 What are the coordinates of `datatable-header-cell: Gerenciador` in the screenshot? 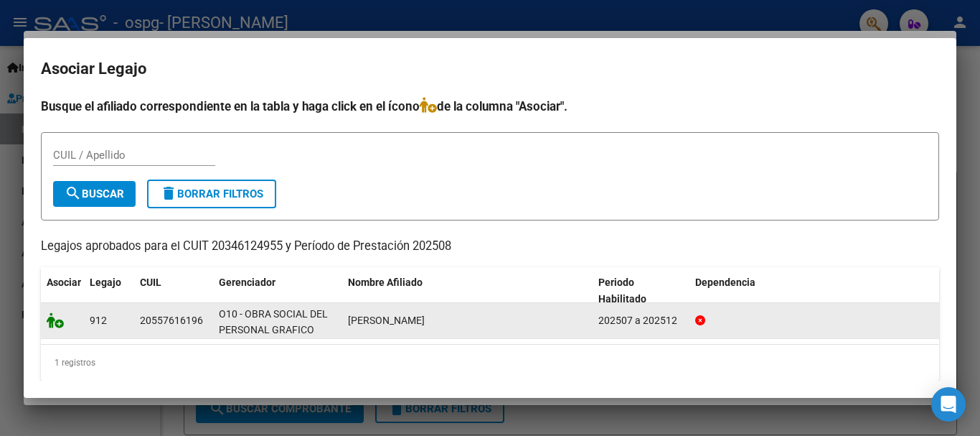 It's located at (278, 291).